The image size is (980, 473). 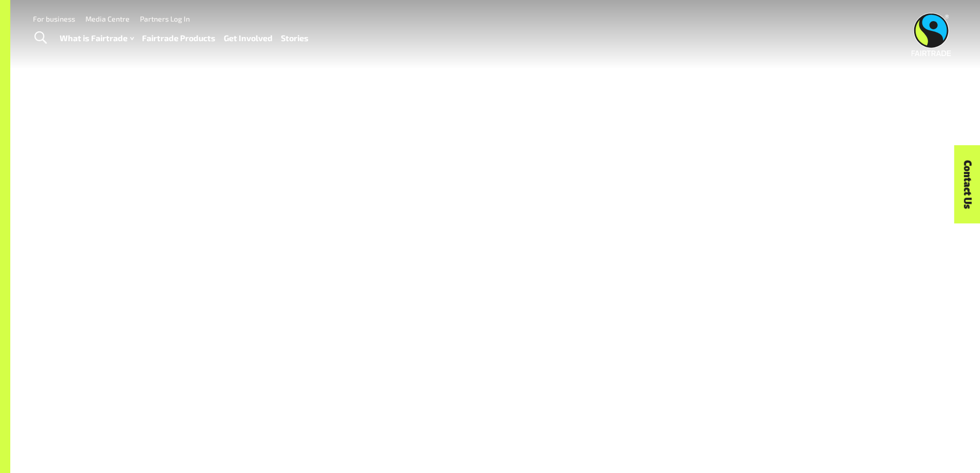 I want to click on img: Fairtrade Australia New Zealand logo, so click(x=931, y=34).